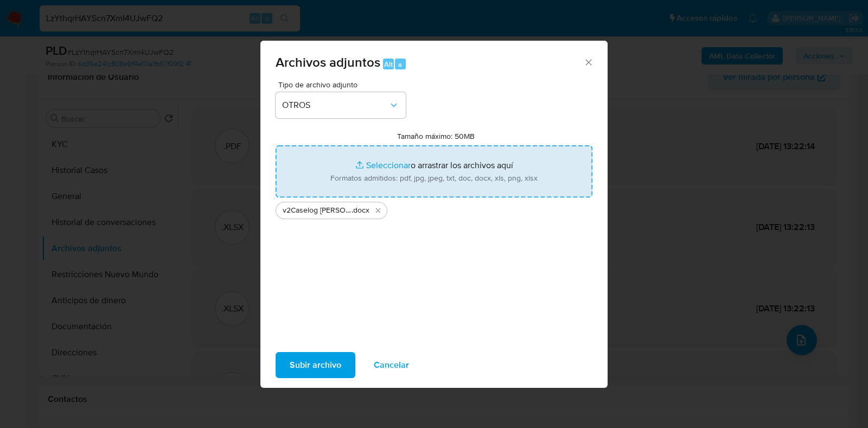  What do you see at coordinates (335, 105) in the screenshot?
I see `span: OTROS` at bounding box center [335, 105].